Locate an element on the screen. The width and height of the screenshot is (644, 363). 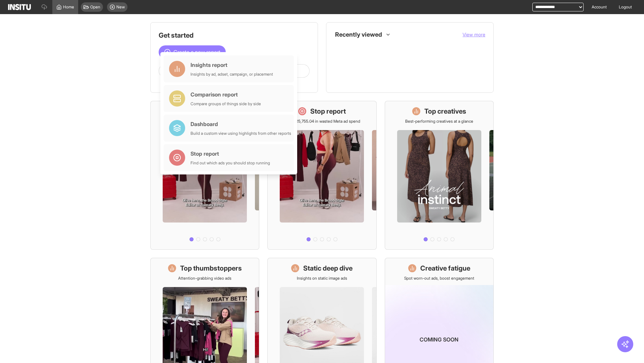
div: Stop report is located at coordinates (230, 153).